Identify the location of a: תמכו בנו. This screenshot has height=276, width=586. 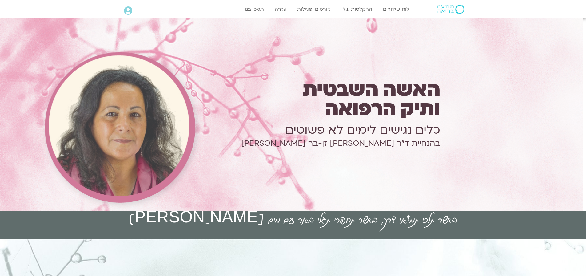
(254, 9).